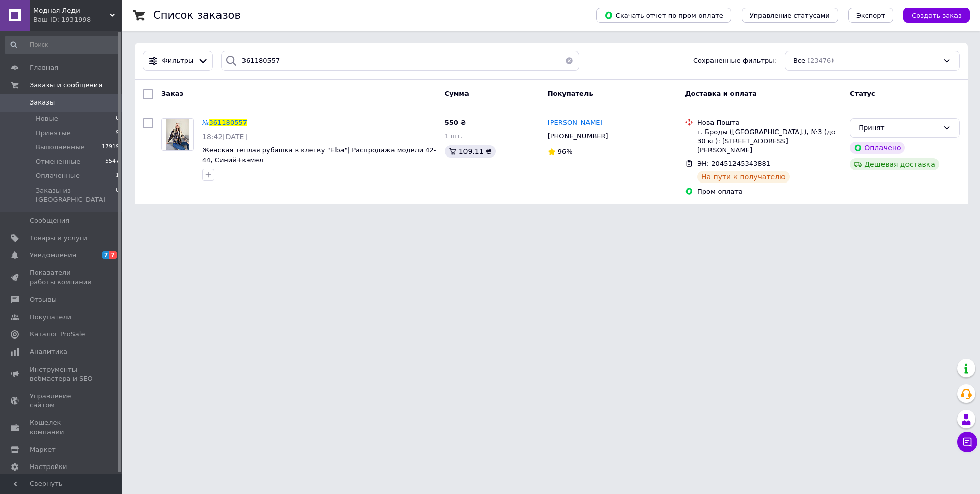 The width and height of the screenshot is (980, 494). What do you see at coordinates (178, 135) in the screenshot?
I see `a: Фото товару` at bounding box center [178, 135].